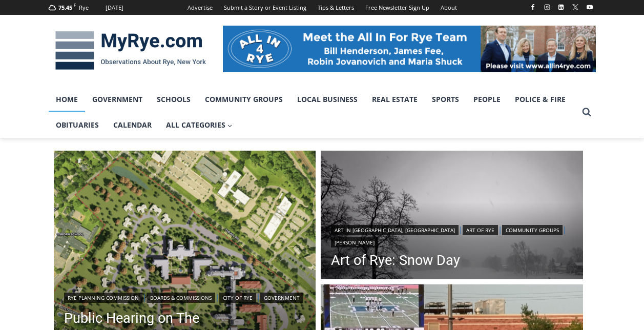  What do you see at coordinates (395, 99) in the screenshot?
I see `a: Real Estate` at bounding box center [395, 99].